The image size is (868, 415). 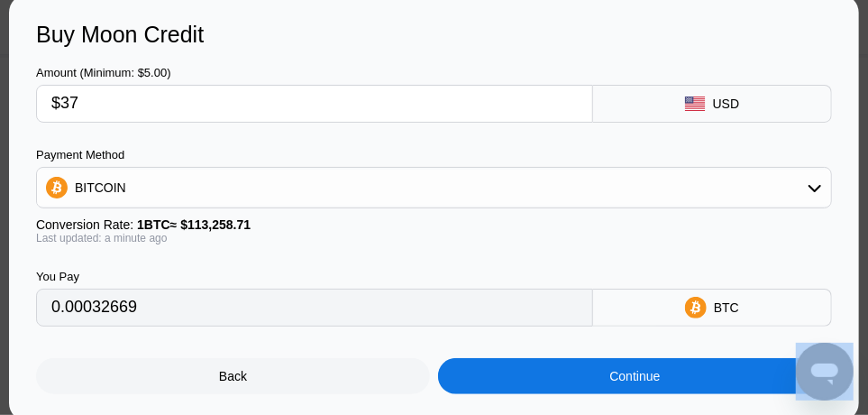 I want to click on input: $0.00, so click(x=314, y=104).